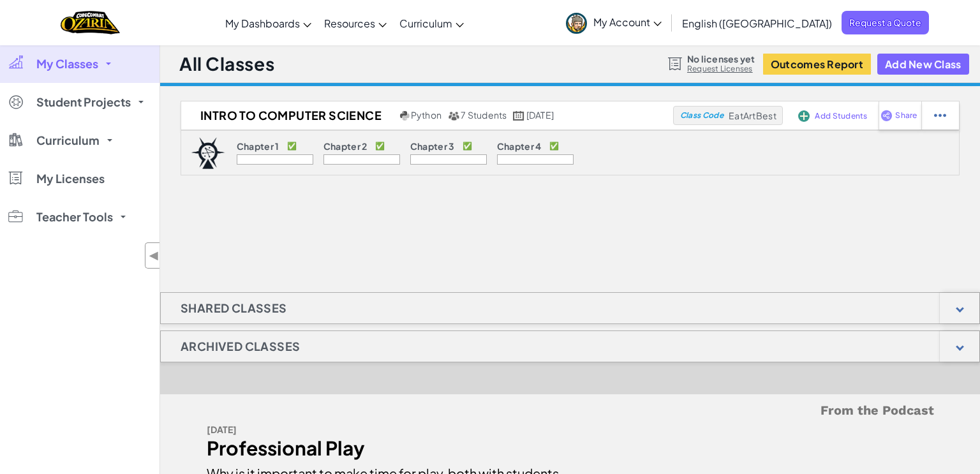  What do you see at coordinates (405, 116) in the screenshot?
I see `img: python.png` at bounding box center [405, 116].